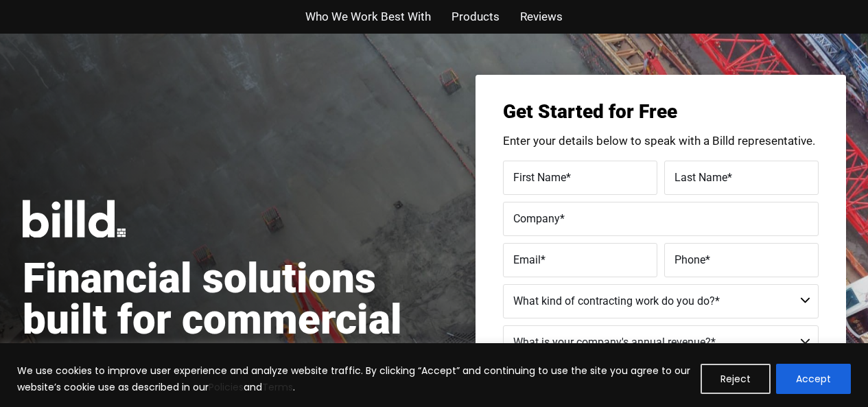 Image resolution: width=868 pixels, height=407 pixels. Describe the element at coordinates (229, 320) in the screenshot. I see `h1: Financial solutions built for commercial subcontractors` at that location.